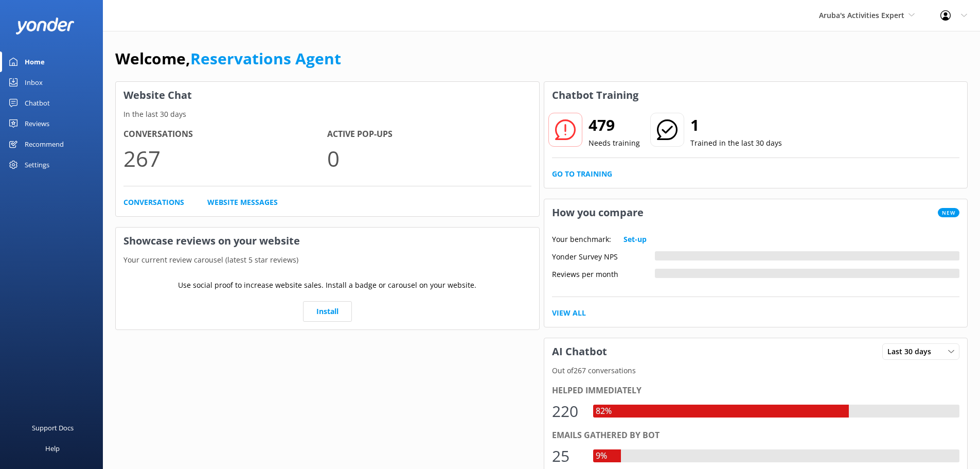  Describe the element at coordinates (45, 144) in the screenshot. I see `div: Recommend` at that location.